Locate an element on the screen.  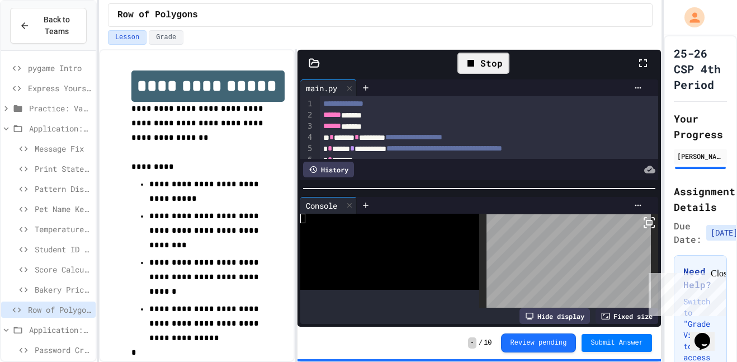
span: Password Creator is located at coordinates (63, 350).